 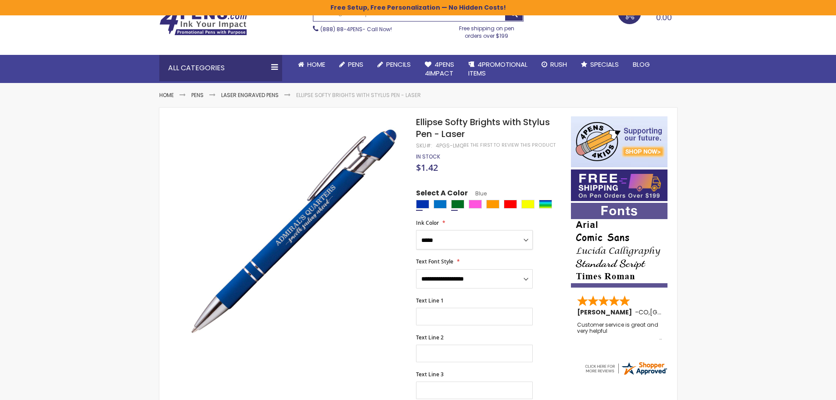 What do you see at coordinates (626, 368) in the screenshot?
I see `img: 4pens.com widget logo` at bounding box center [626, 368].